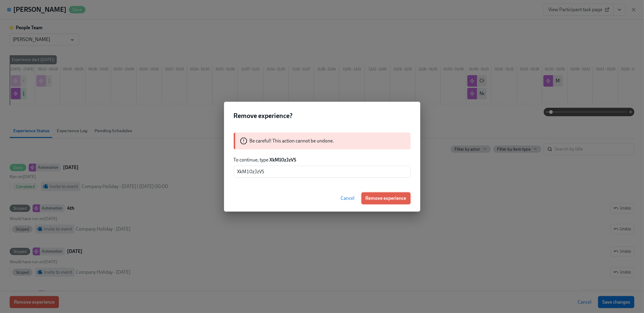 The width and height of the screenshot is (644, 313). Describe the element at coordinates (292, 141) in the screenshot. I see `p: Be careful! This action cannot be undone.` at that location.